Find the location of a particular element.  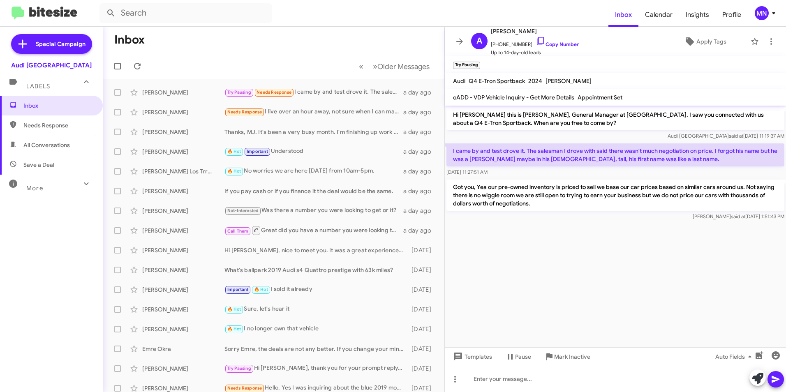

div: What's ballpark 2019 Audi s4 Quattro prestige with 63k miles? is located at coordinates (316, 270).